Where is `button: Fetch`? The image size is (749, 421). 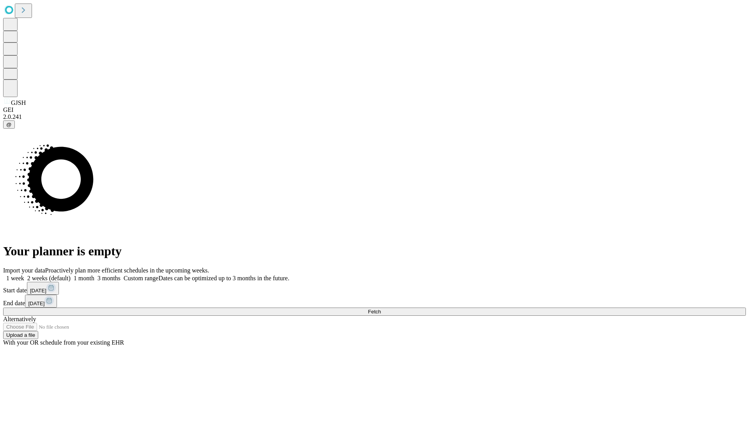 button: Fetch is located at coordinates (375, 312).